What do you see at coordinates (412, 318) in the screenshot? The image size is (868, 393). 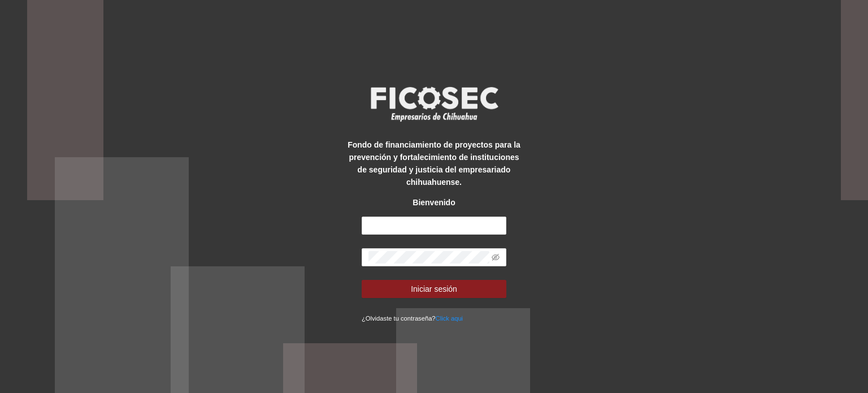 I see `small: ¿Olvidaste tu contraseña?` at bounding box center [412, 318].